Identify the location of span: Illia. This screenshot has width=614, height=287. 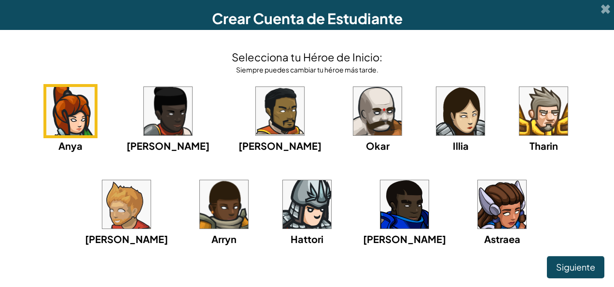
(460, 145).